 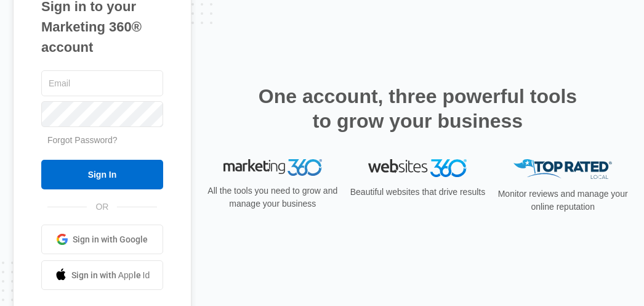 What do you see at coordinates (563, 169) in the screenshot?
I see `img: Top Rated Local` at bounding box center [563, 169].